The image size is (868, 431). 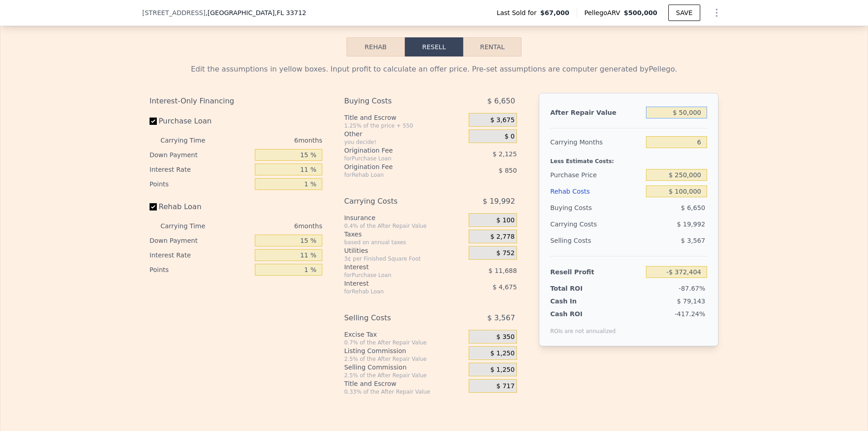 What do you see at coordinates (506, 253) in the screenshot?
I see `span: $ 752` at bounding box center [506, 253].